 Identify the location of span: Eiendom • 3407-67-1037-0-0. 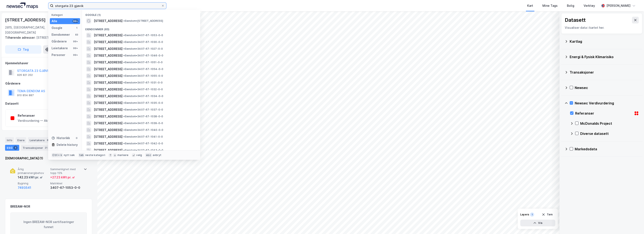
(143, 110).